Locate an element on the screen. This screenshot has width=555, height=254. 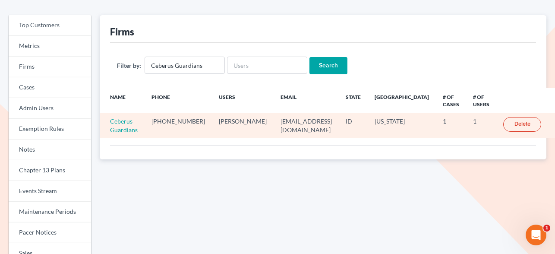
th: Email is located at coordinates (306, 101).